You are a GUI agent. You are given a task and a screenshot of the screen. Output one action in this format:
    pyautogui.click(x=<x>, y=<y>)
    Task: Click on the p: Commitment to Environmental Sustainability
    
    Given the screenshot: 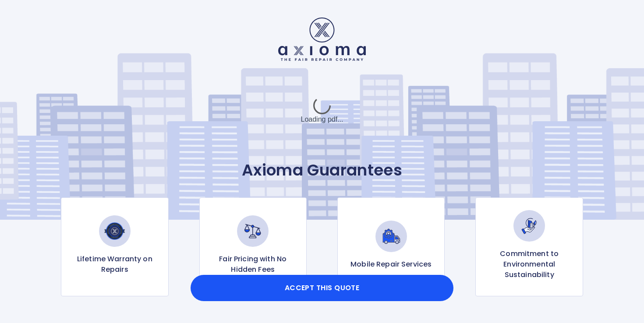 What is the action you would take?
    pyautogui.click(x=529, y=264)
    